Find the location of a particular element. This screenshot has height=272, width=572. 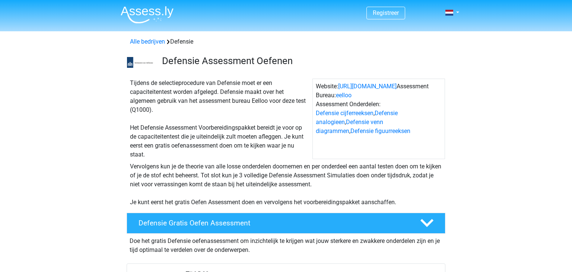

a: Alle bedrijven is located at coordinates (148, 41).